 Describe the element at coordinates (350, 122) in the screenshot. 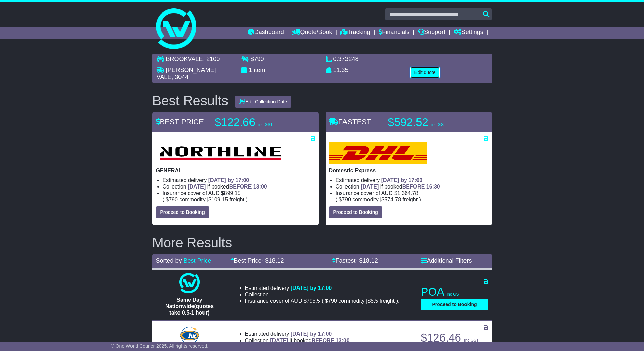

I see `span: FASTEST` at that location.